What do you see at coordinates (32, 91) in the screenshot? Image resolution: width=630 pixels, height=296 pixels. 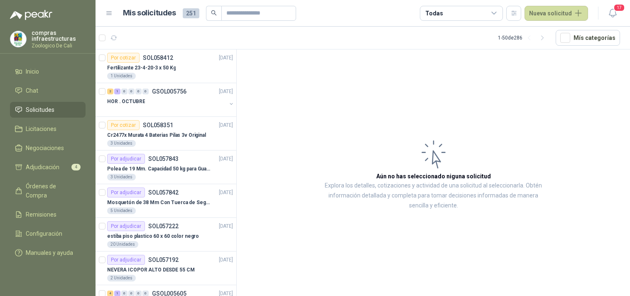 I see `span: Chat` at bounding box center [32, 91].